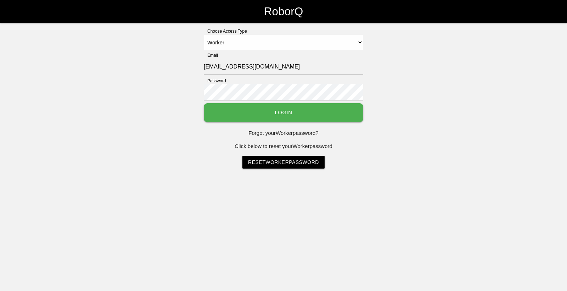  I want to click on label: Password, so click(215, 81).